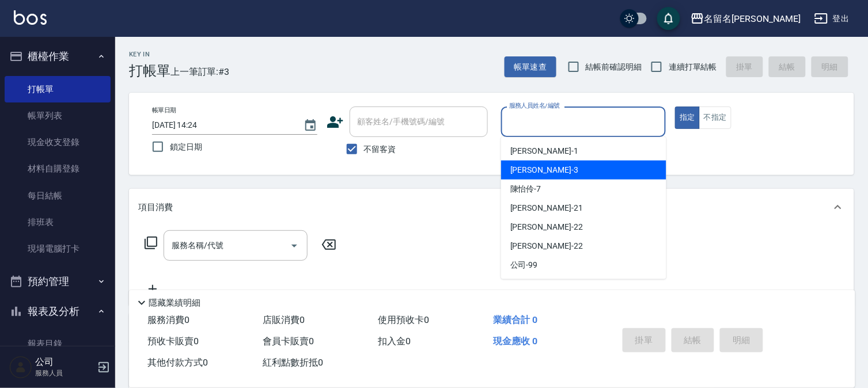  I want to click on a: 現場電腦打卡, so click(58, 249).